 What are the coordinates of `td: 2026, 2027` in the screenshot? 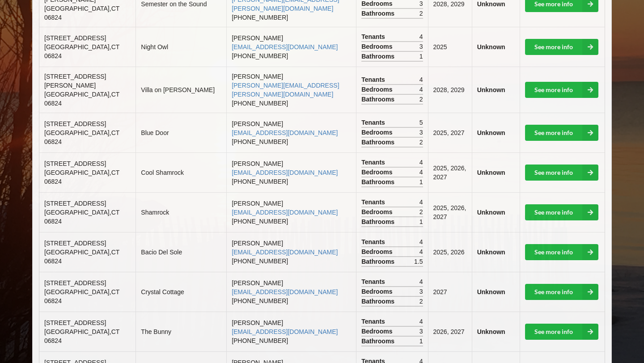 It's located at (450, 331).